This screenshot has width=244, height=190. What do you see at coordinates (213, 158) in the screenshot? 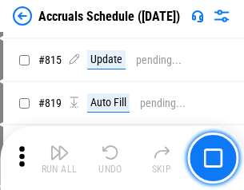
I see `img: Main button` at bounding box center [213, 158].